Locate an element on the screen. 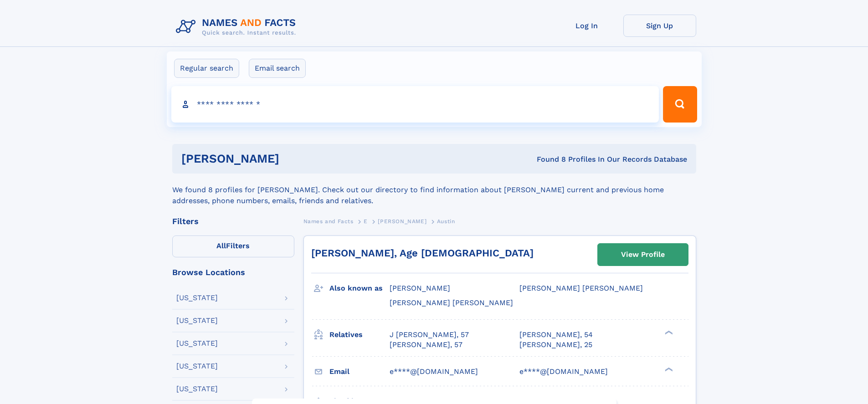  span: E is located at coordinates (366, 221).